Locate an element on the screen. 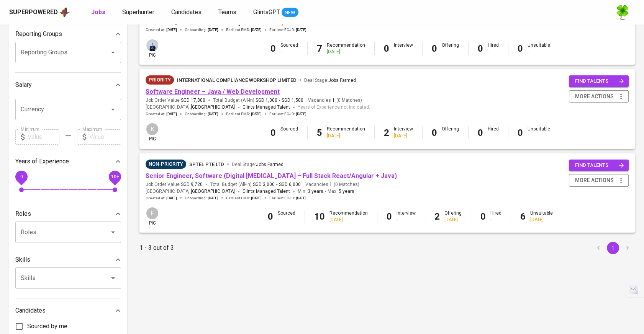 The image size is (644, 334). div: Recommendation is located at coordinates (348, 217).